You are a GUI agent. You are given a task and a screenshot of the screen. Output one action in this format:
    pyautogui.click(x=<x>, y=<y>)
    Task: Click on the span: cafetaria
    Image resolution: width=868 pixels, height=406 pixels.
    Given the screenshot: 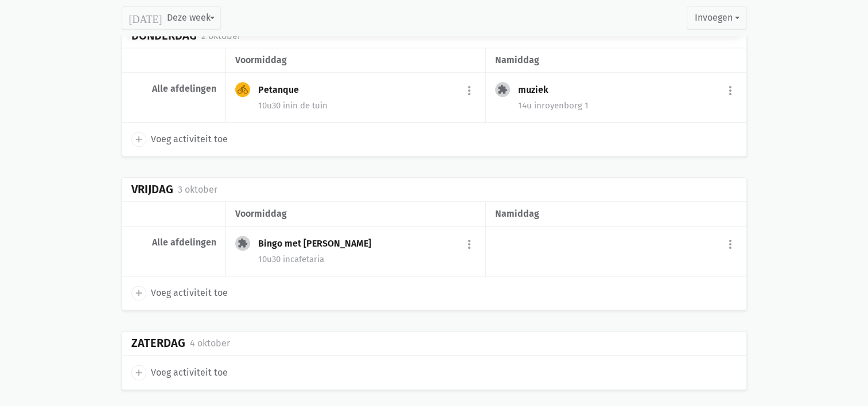 What is the action you would take?
    pyautogui.click(x=303, y=259)
    